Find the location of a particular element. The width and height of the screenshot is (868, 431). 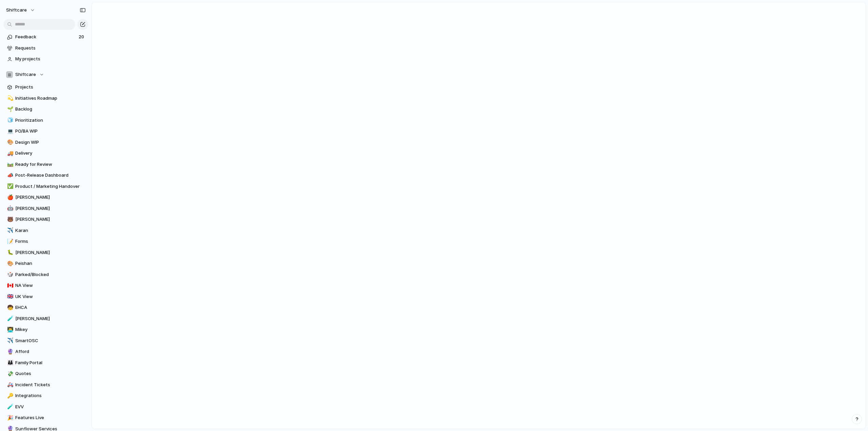

a: Feedback20 is located at coordinates (46, 37).